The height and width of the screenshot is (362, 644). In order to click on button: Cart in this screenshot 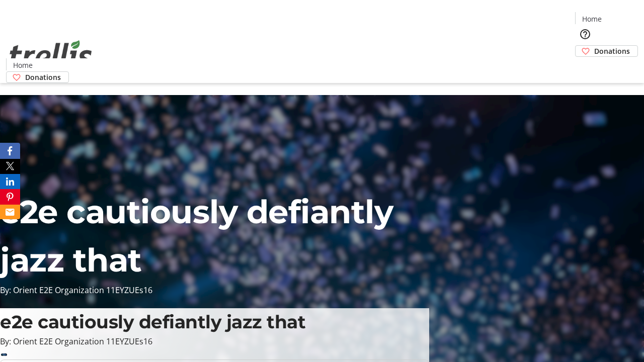, I will do `click(585, 67)`.